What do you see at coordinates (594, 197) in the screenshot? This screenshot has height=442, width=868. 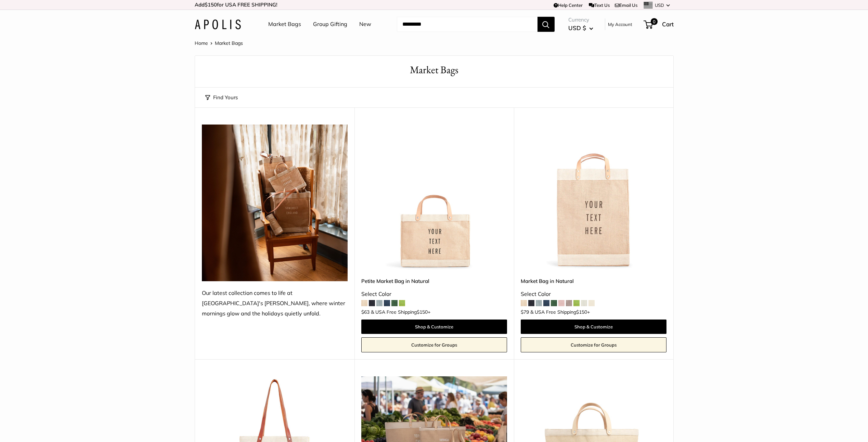 I see `img: Market Bag in Natural` at bounding box center [594, 197].